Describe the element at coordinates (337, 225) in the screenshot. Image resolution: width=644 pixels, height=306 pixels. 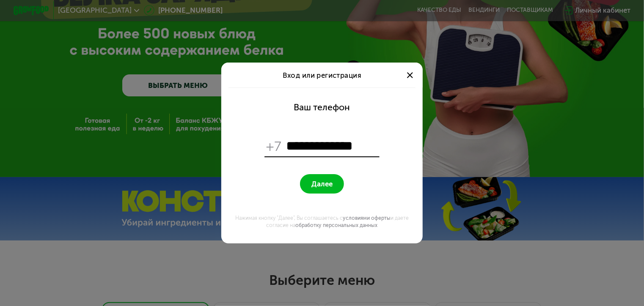
I see `a: обработку персональных данных` at that location.